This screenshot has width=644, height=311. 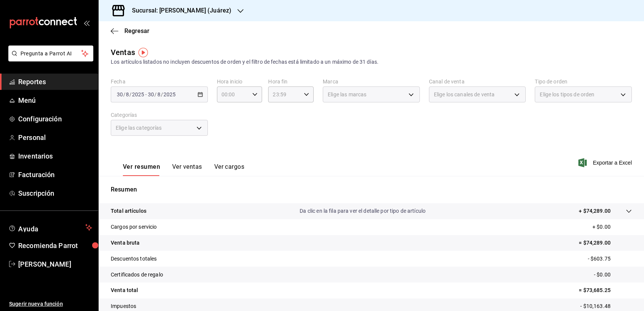 I want to click on div: Los artículos listados no incluyen descuentos de orden y el filtro de fechas está limitado a un m..., so click(x=371, y=62).